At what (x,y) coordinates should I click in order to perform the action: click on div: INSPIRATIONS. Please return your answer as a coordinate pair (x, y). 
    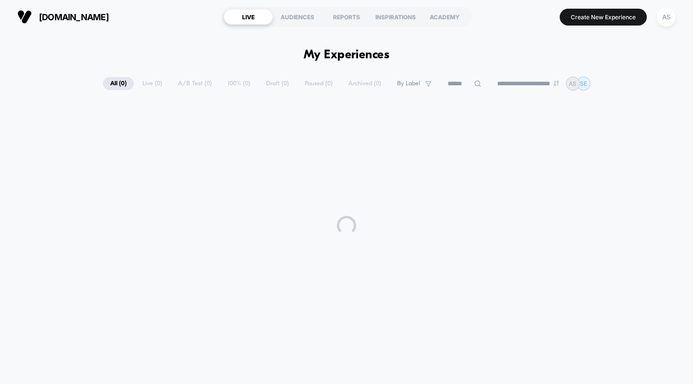
    Looking at the image, I should click on (396, 17).